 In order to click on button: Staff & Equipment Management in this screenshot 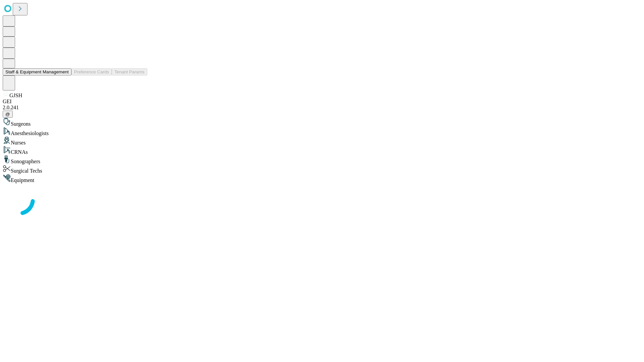, I will do `click(37, 72)`.